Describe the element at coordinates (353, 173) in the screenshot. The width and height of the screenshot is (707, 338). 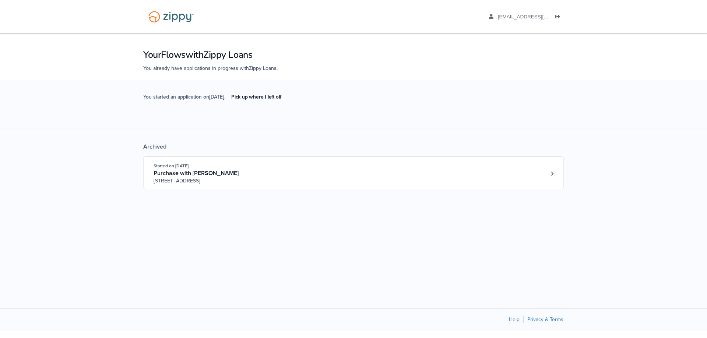
I see `a: Open loan 3492293` at that location.